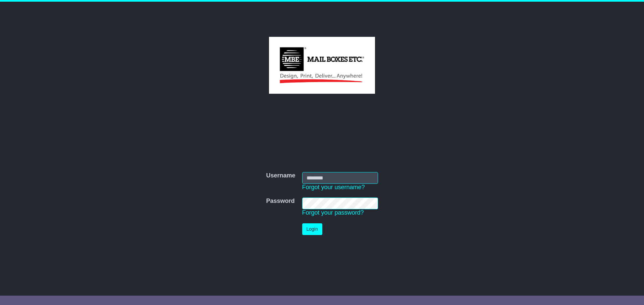  What do you see at coordinates (333, 213) in the screenshot?
I see `a: Forgot your password?` at bounding box center [333, 213].